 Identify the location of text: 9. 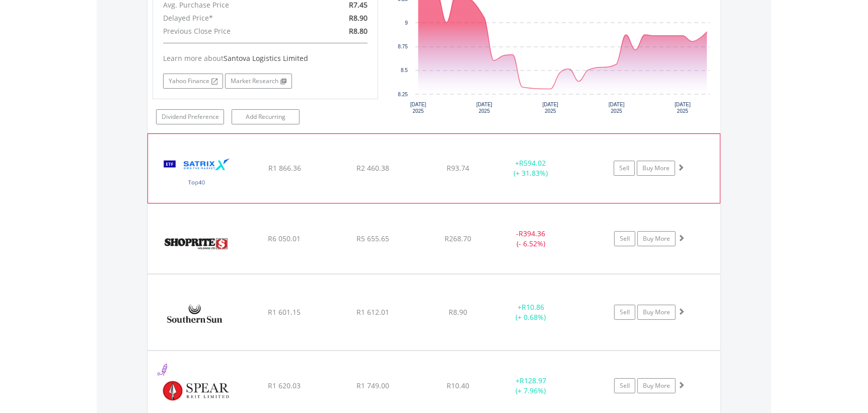
(407, 22).